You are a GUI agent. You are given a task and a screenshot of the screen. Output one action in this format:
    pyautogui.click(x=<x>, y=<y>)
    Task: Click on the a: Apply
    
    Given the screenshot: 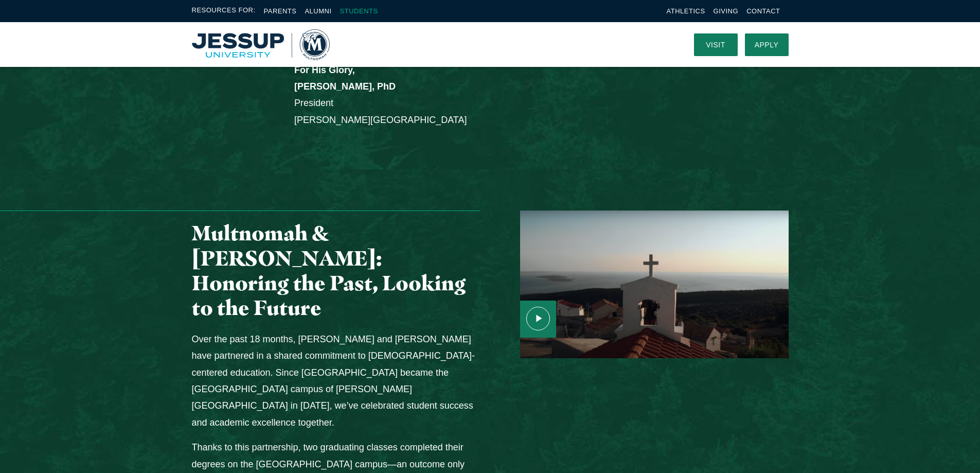 What is the action you would take?
    pyautogui.click(x=767, y=45)
    